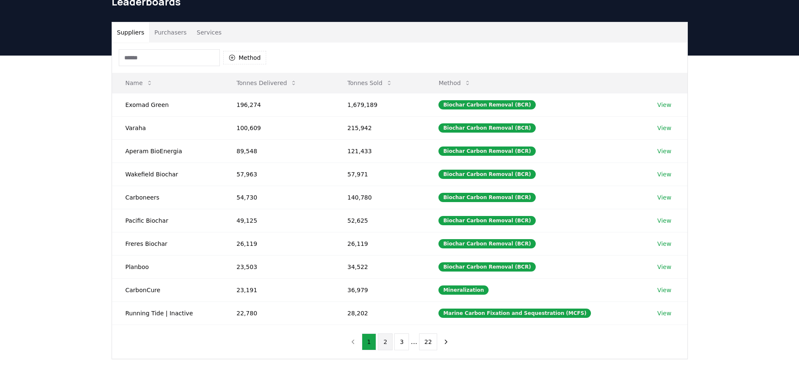  What do you see at coordinates (131, 32) in the screenshot?
I see `button: Suppliers` at bounding box center [131, 32].